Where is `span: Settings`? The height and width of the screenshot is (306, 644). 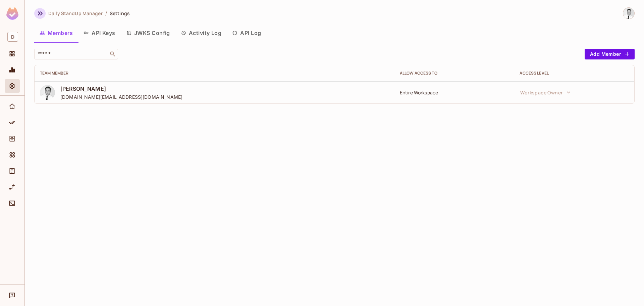
span: Settings is located at coordinates (120, 13).